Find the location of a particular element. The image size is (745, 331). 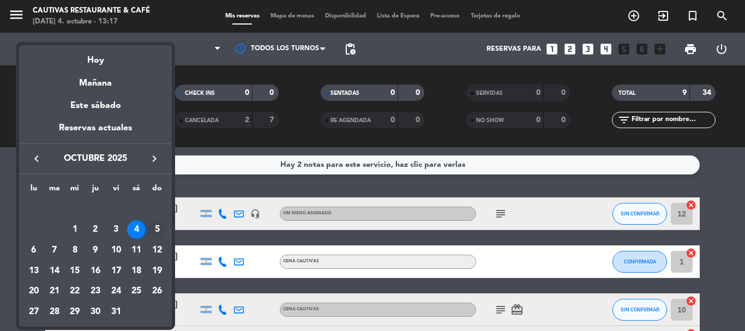

div: 18 is located at coordinates (136, 271).